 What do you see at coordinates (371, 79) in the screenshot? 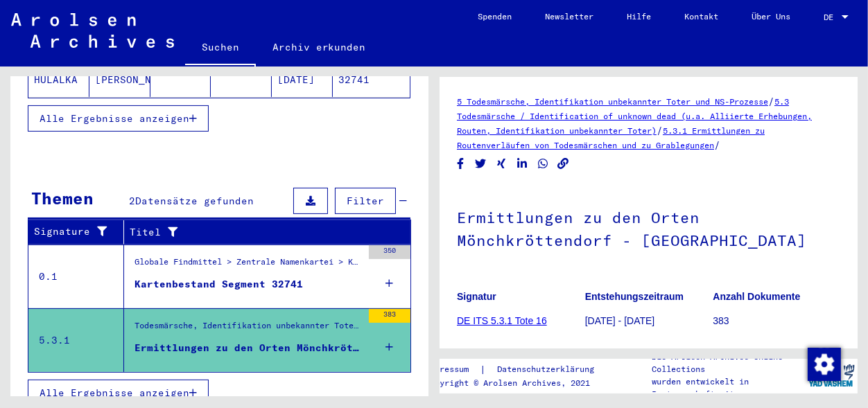
I see `mat-cell: 32741` at bounding box center [371, 79].